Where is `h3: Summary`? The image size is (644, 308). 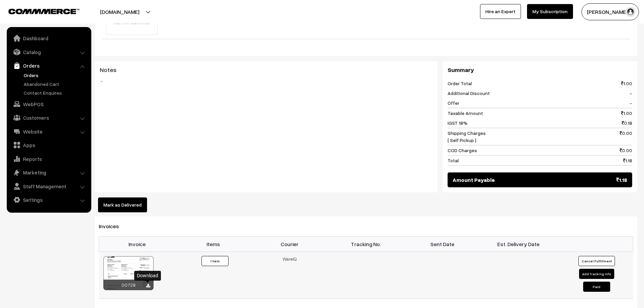 h3: Summary is located at coordinates (540, 70).